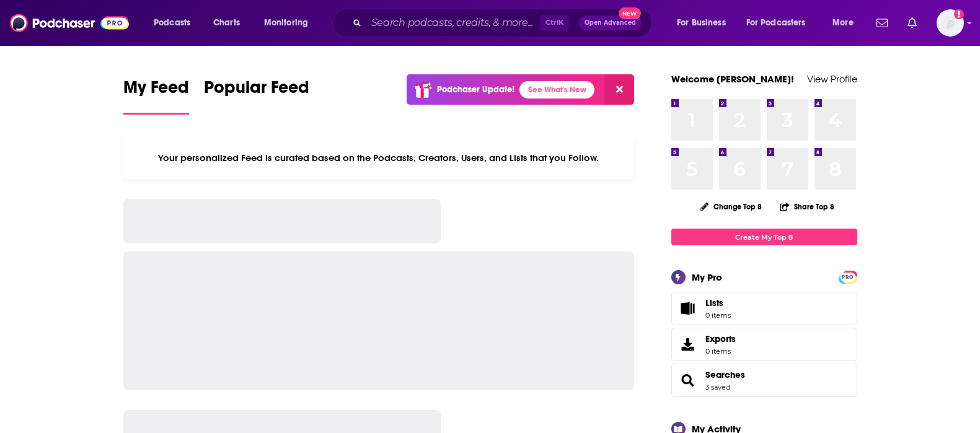  Describe the element at coordinates (832, 78) in the screenshot. I see `a: View Profile` at that location.